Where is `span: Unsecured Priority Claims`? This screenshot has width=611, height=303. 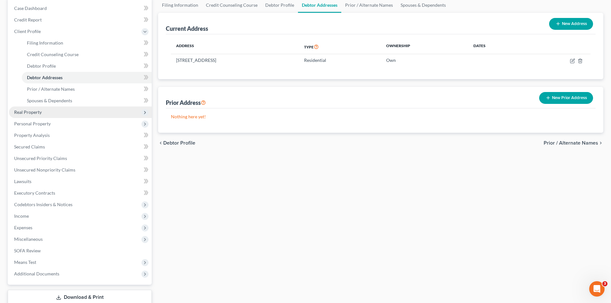 span: Unsecured Priority Claims is located at coordinates (40, 158).